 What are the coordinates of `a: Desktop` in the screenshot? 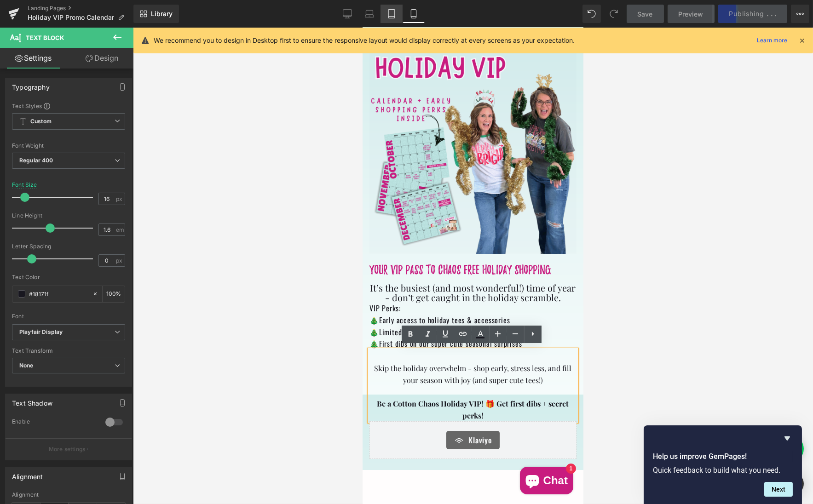 It's located at (348, 14).